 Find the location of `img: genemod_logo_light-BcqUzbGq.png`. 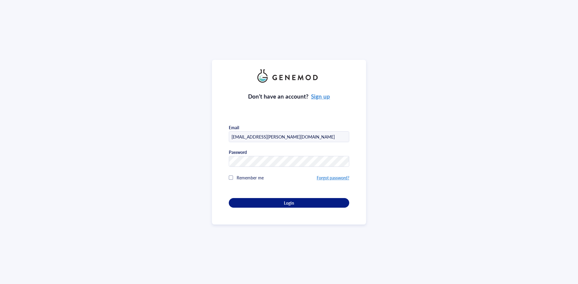

img: genemod_logo_light-BcqUzbGq.png is located at coordinates (289, 76).